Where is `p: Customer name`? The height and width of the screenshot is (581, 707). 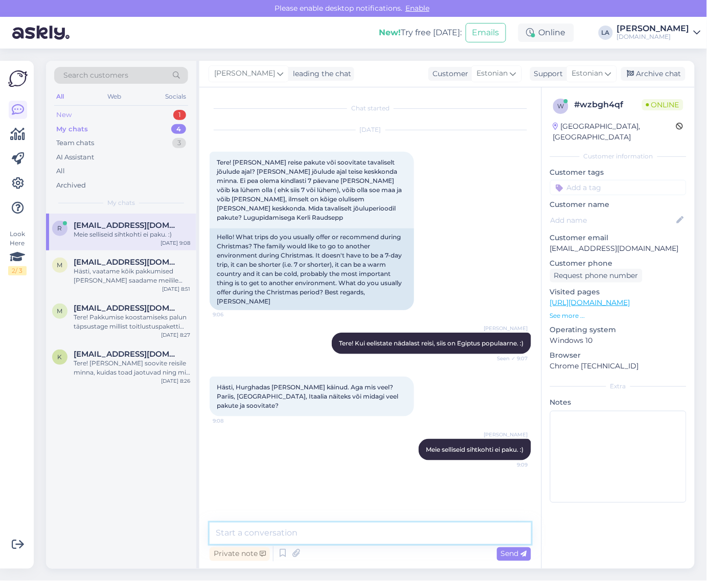
p: Customer name is located at coordinates (618, 205).